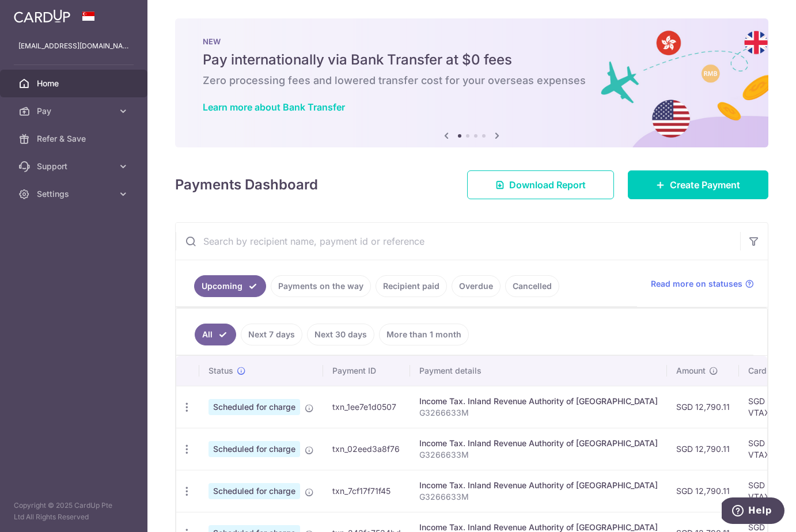  What do you see at coordinates (75, 194) in the screenshot?
I see `span: Settings` at bounding box center [75, 194].